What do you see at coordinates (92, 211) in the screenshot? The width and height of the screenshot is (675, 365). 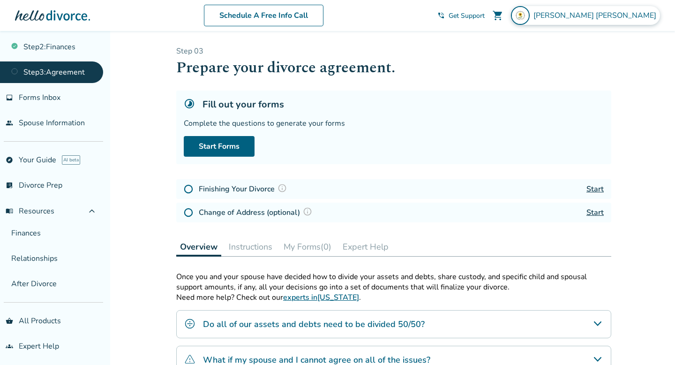 I see `span: expand_less` at bounding box center [92, 211].